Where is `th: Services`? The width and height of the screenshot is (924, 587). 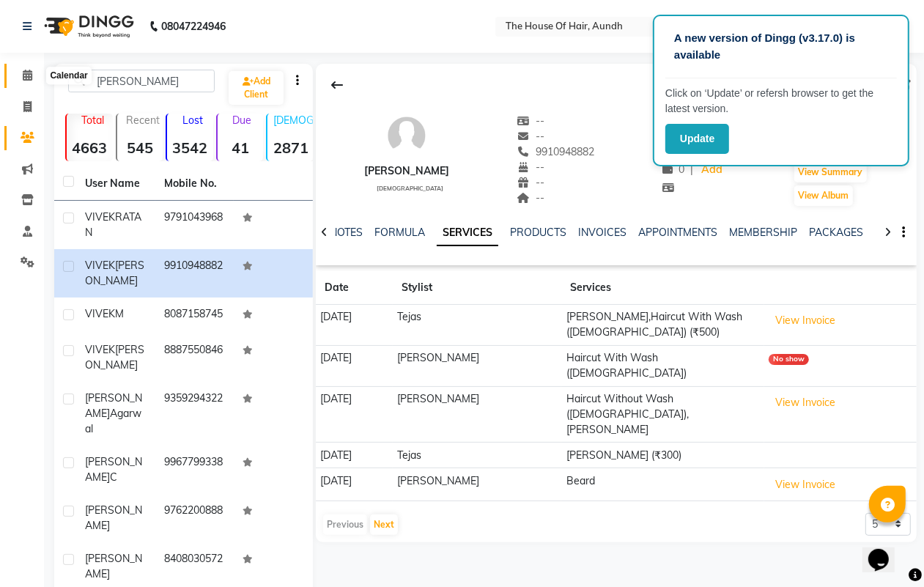 th: Services is located at coordinates (663, 288).